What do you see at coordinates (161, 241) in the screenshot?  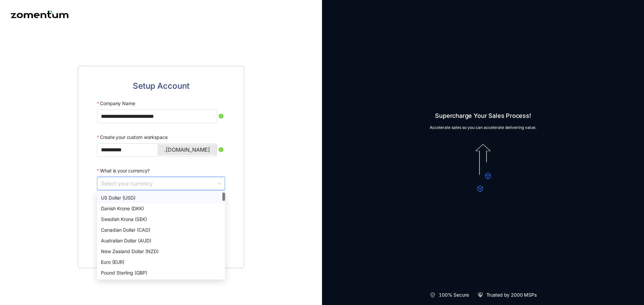 I see `div: Australian Dollar (AUD)` at bounding box center [161, 241].